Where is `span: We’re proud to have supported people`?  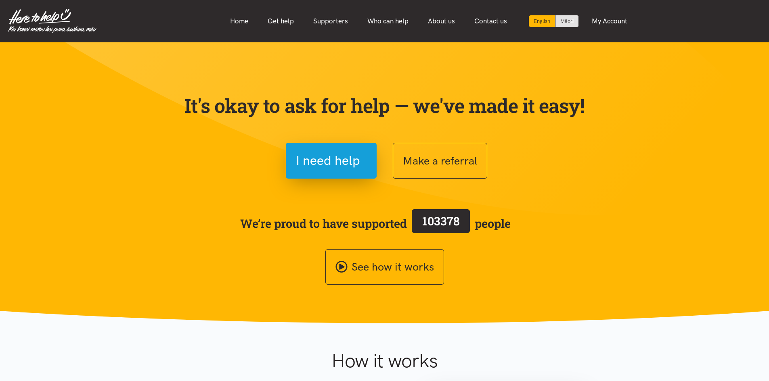 span: We’re proud to have supported people is located at coordinates (375, 223).